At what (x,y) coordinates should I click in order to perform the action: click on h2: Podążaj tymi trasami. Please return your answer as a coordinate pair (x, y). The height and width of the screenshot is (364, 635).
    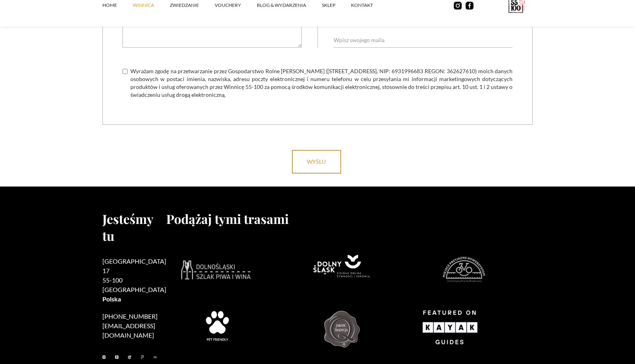
    Looking at the image, I should click on (349, 219).